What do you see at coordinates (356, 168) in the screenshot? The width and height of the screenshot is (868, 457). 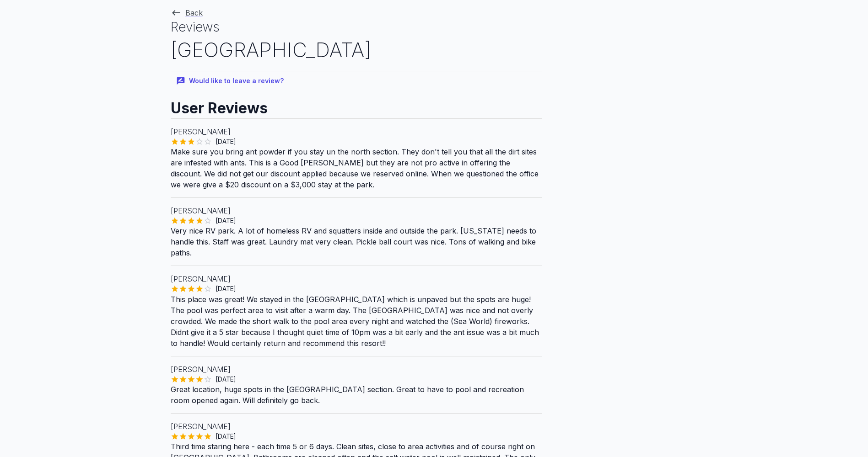 I see `p: Make sure you bring ant powder if you stay un the north section. They don't tell you that all the...` at bounding box center [356, 168].